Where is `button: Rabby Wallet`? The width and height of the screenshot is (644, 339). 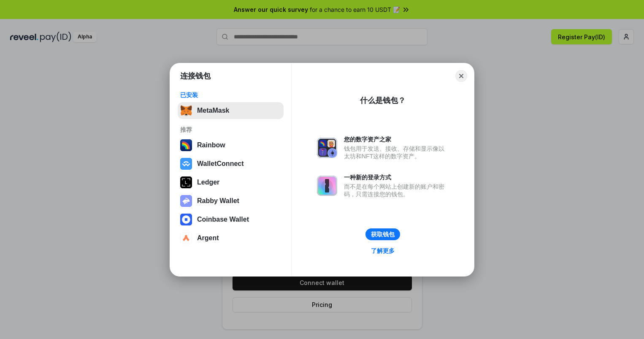
button: Rabby Wallet is located at coordinates (230, 201).